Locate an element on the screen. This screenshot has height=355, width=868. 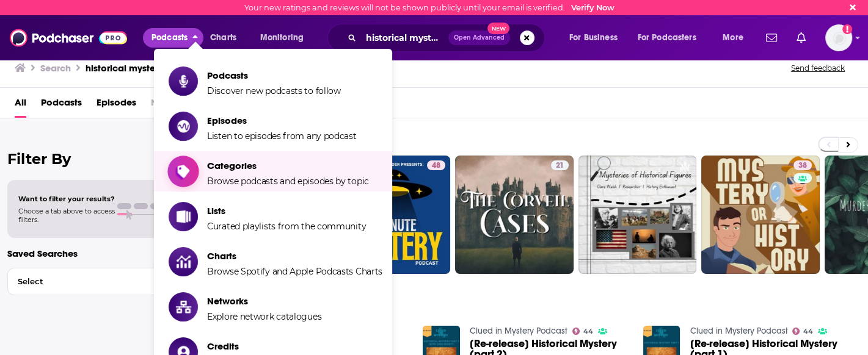
span: Choose a tab above to access filters. is located at coordinates (67, 216).